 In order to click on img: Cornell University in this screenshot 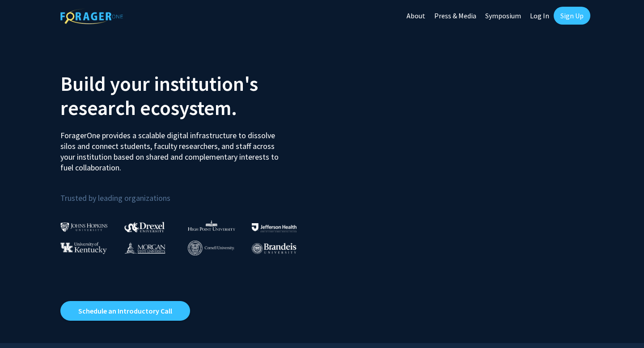, I will do `click(211, 248)`.